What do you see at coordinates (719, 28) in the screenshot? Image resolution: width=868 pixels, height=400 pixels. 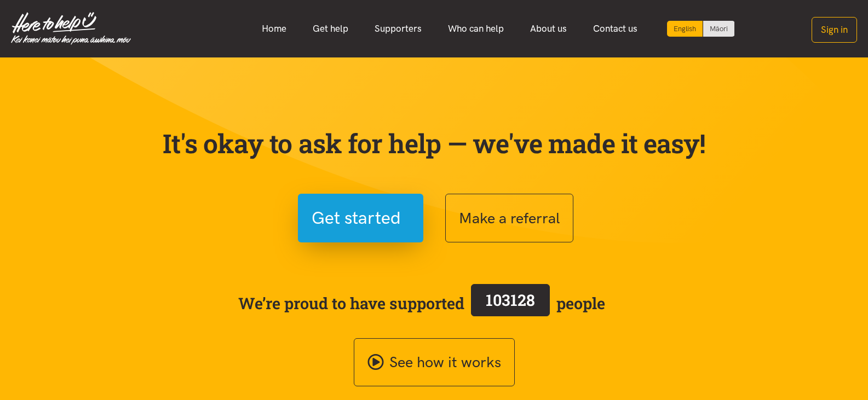 I see `a: Switch to Te Reo Māori` at bounding box center [719, 28].